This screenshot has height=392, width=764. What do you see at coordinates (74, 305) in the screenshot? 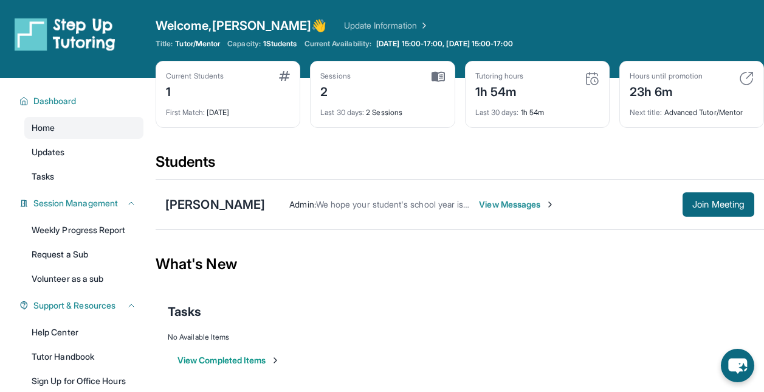
I see `span: Support & Resources` at bounding box center [74, 305].